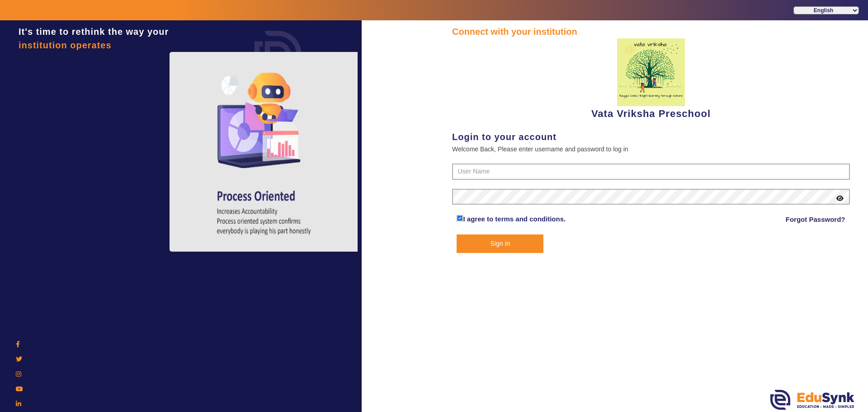 Image resolution: width=868 pixels, height=412 pixels. I want to click on img: login4.png, so click(265, 152).